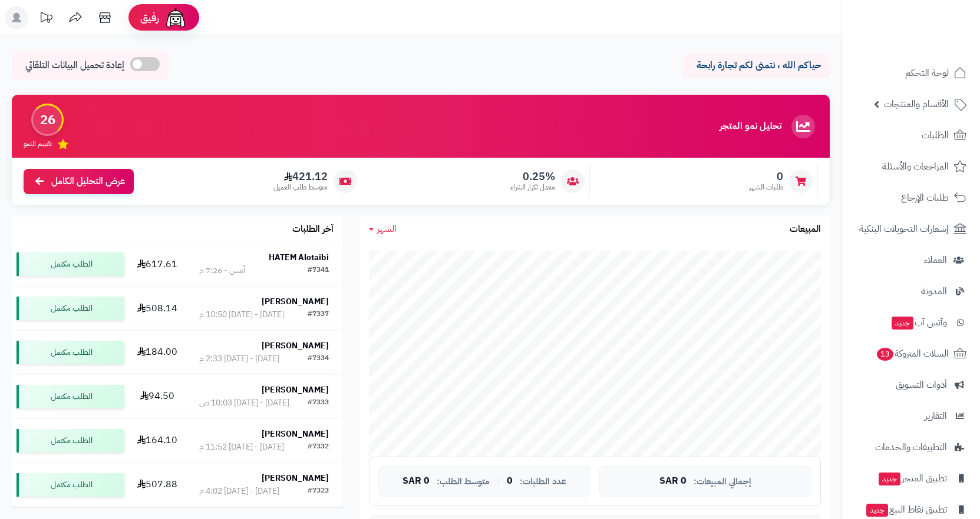 The height and width of the screenshot is (519, 980). What do you see at coordinates (911, 260) in the screenshot?
I see `a: العملاء` at bounding box center [911, 260].